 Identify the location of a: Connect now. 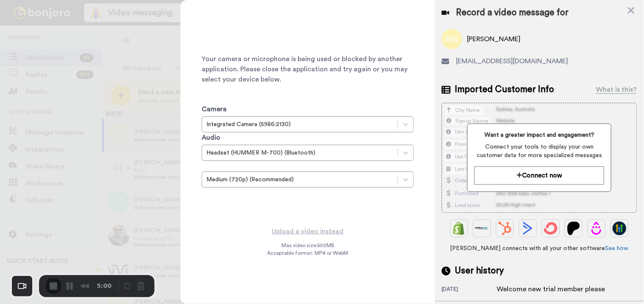
(540, 175).